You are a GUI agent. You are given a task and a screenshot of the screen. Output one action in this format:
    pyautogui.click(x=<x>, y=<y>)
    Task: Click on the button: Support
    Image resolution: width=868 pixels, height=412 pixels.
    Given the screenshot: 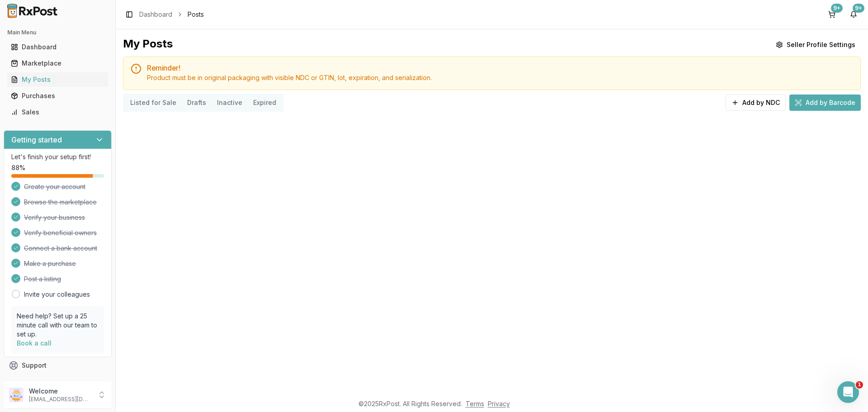 What is the action you would take?
    pyautogui.click(x=58, y=365)
    